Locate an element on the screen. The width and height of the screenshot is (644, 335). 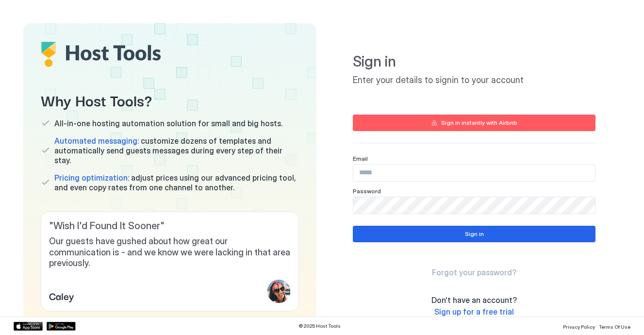
button: Sign in is located at coordinates (474, 234).